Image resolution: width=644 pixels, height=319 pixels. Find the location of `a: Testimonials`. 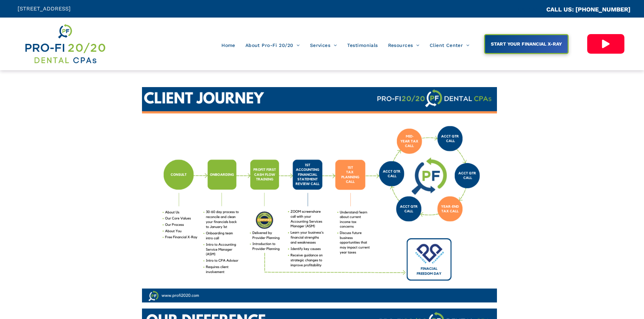

a: Testimonials is located at coordinates (362, 45).